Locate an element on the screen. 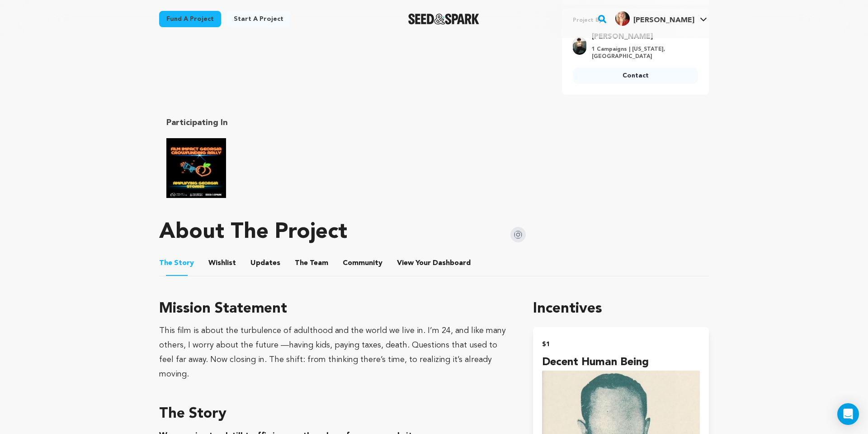 This screenshot has height=434, width=868. span: Community is located at coordinates (363, 263).